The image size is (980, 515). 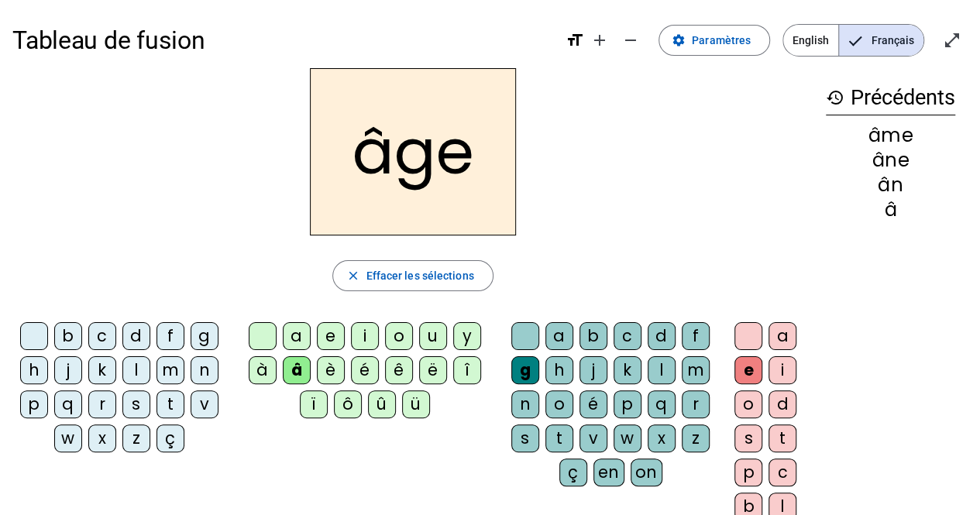 What do you see at coordinates (419, 276) in the screenshot?
I see `span: Effacer les sélections` at bounding box center [419, 276].